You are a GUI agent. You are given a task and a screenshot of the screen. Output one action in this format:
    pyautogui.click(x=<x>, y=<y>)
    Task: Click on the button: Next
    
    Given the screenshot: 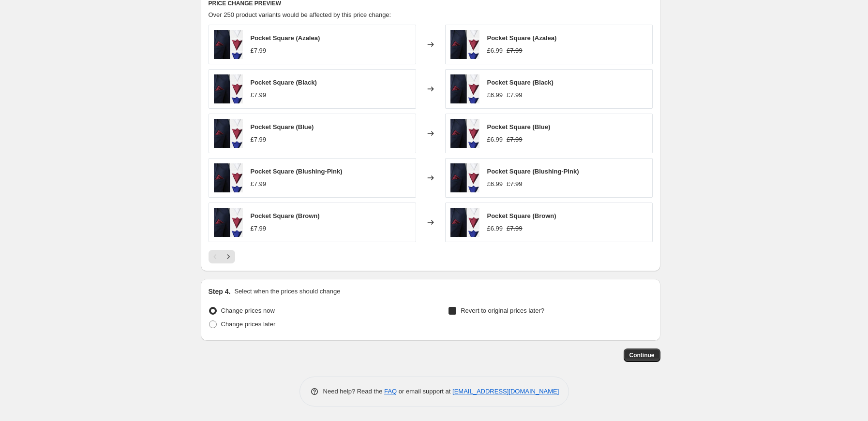 What is the action you would take?
    pyautogui.click(x=228, y=257)
    